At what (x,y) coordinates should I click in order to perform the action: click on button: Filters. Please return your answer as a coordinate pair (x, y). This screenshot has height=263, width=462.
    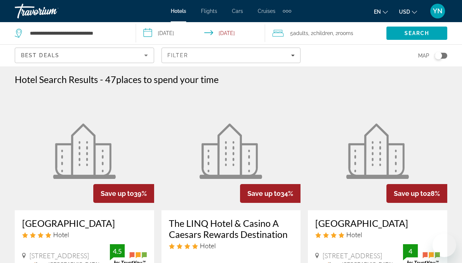
    Looking at the image, I should click on (231, 55).